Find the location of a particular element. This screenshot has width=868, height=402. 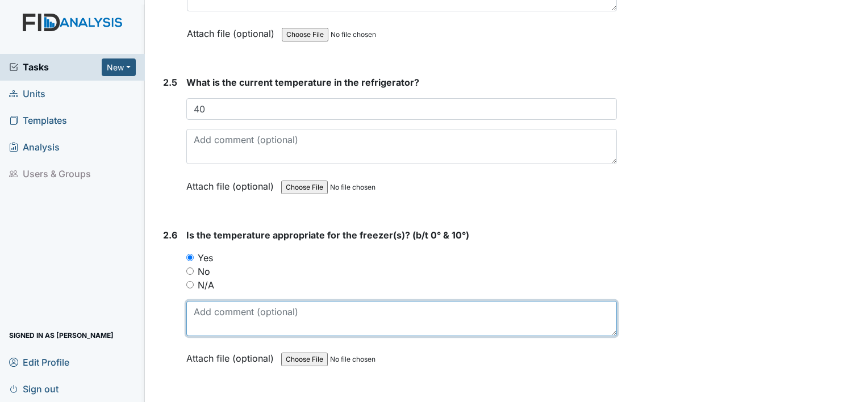

span: Edit Profile is located at coordinates (39, 362).